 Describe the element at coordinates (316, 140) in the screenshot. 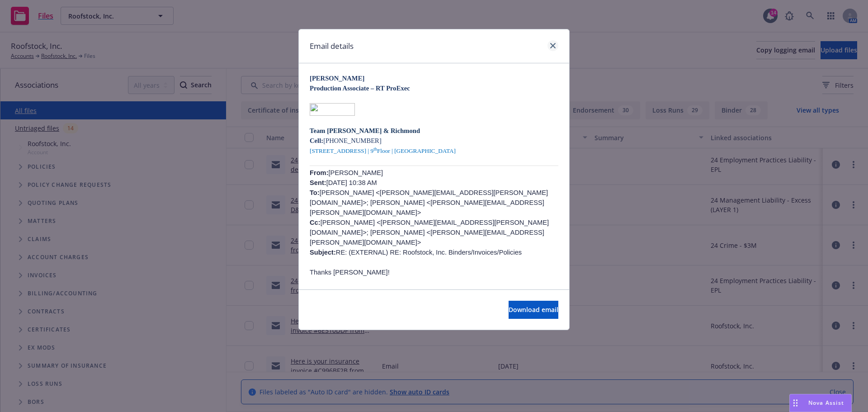

I see `span: Cell:` at that location.